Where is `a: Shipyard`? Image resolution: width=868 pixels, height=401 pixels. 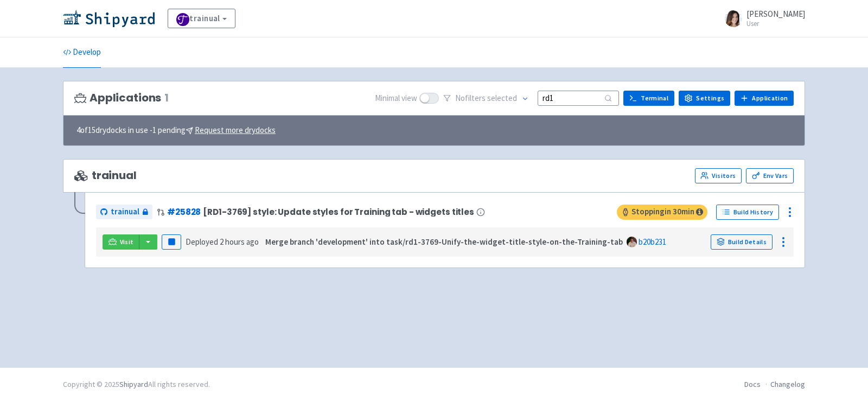
a: Shipyard is located at coordinates (134, 384).